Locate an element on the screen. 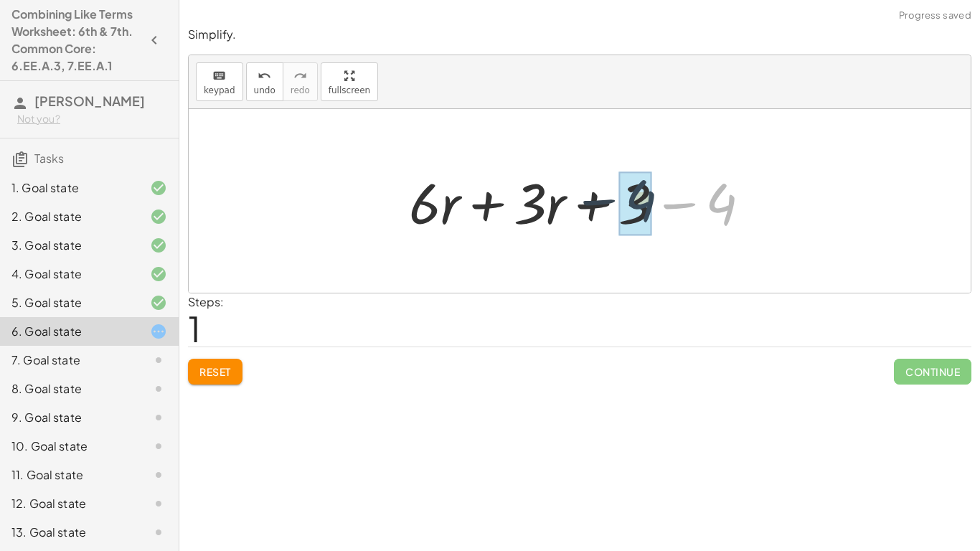 This screenshot has height=551, width=980. div: 11. Goal state is located at coordinates (68, 475).